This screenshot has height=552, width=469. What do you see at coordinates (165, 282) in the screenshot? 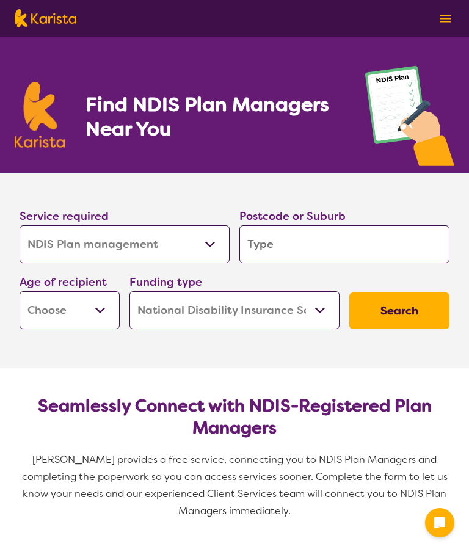
I see `label: Funding type` at bounding box center [165, 282].